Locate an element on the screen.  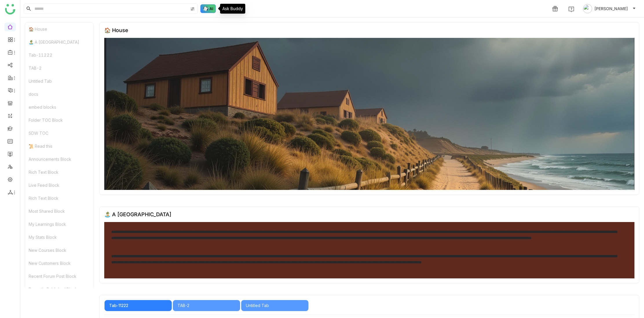
img: search-type.svg is located at coordinates (192, 9).